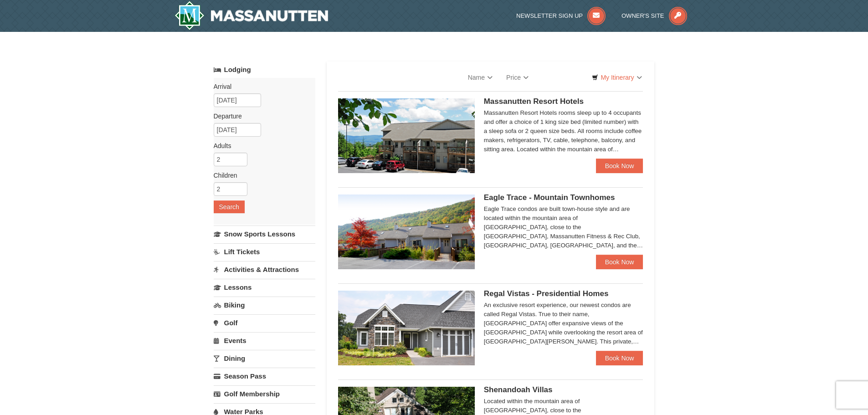 Image resolution: width=868 pixels, height=415 pixels. Describe the element at coordinates (564, 227) in the screenshot. I see `div: Eagle Trace condos are built town-house style and are located within the mountain area of [GEOGRA...` at that location.